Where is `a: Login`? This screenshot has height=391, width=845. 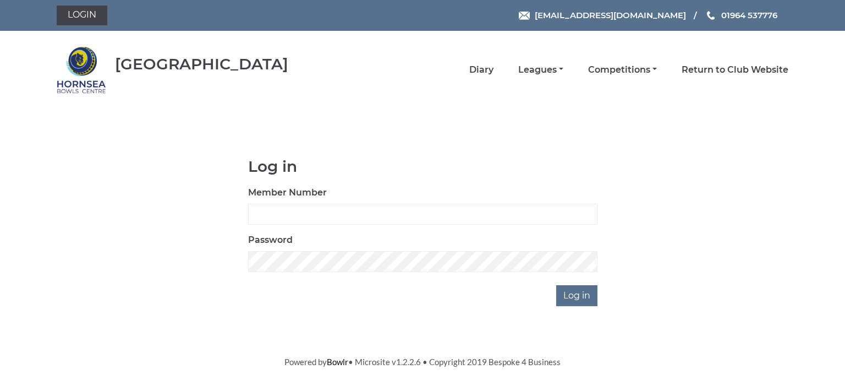 a: Login is located at coordinates (82, 15).